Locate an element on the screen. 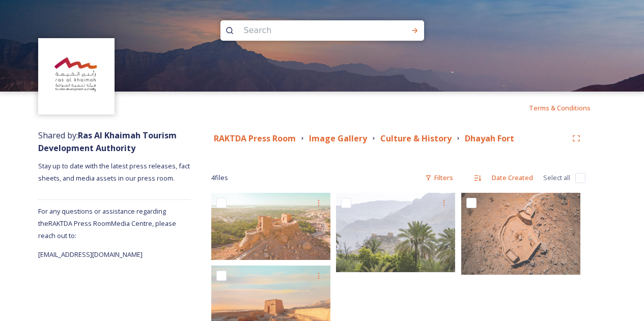 The height and width of the screenshot is (321, 644). strong: RAKTDA Press Room is located at coordinates (255, 139).